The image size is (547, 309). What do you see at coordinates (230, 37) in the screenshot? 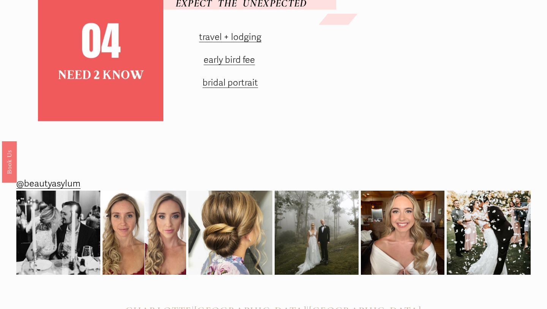
I see `a: travel + lodging` at bounding box center [230, 37].